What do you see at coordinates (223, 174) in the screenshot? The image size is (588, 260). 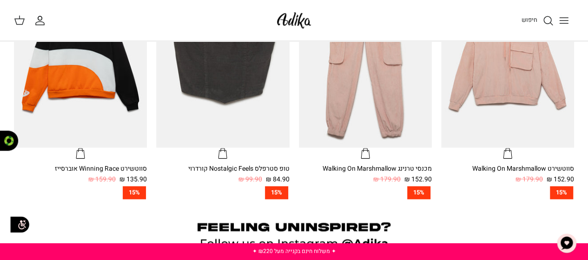 I see `a: טופ סטרפלס Nostalgic Feels קורדרוי 84.90 ₪ 99.90 ₪` at bounding box center [223, 174].